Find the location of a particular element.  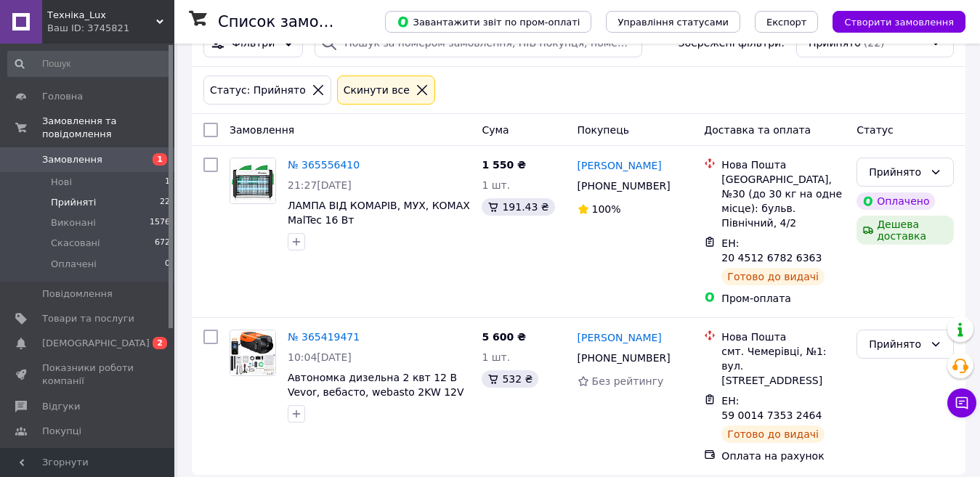

div: Ваш ID: 3745821 is located at coordinates (110, 28).